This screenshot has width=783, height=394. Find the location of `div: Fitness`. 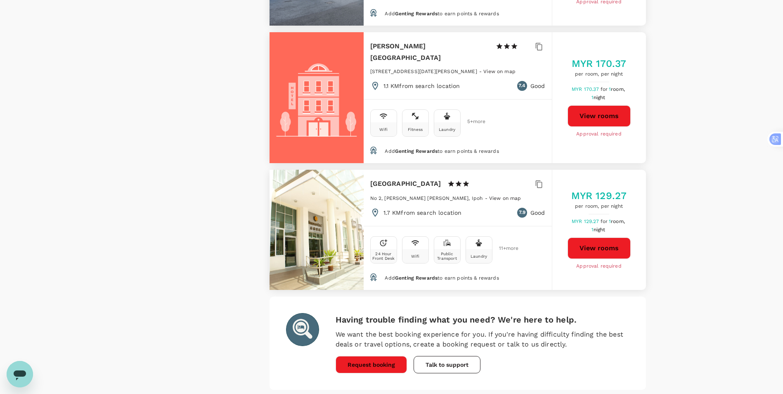

div: Fitness is located at coordinates (415, 129).